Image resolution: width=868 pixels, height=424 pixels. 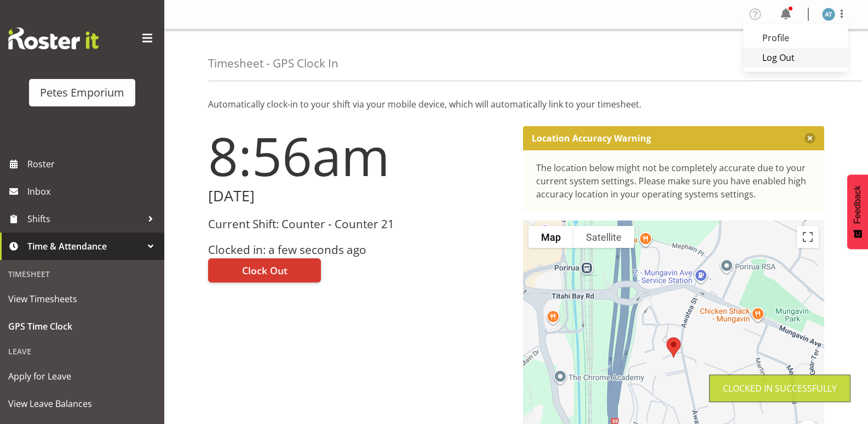 What do you see at coordinates (53, 38) in the screenshot?
I see `img: Rosterit website logo` at bounding box center [53, 38].